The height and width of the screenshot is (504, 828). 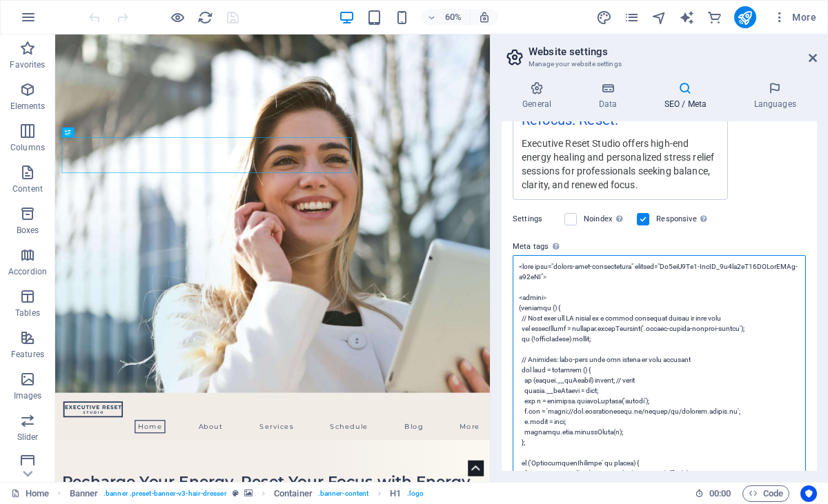 I want to click on button: 60%, so click(x=446, y=17).